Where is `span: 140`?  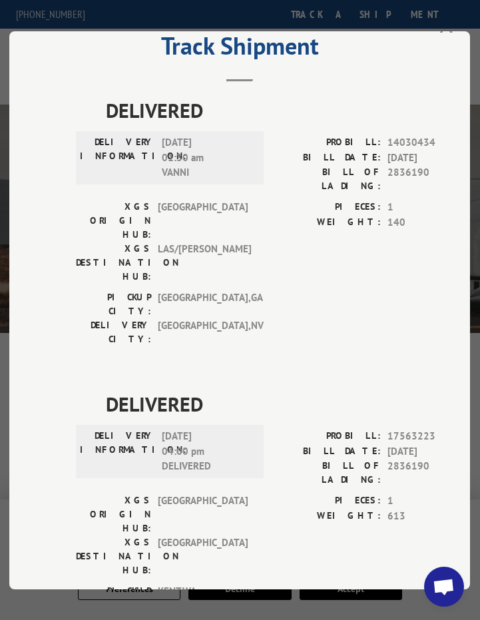 span: 140 is located at coordinates (432, 222).